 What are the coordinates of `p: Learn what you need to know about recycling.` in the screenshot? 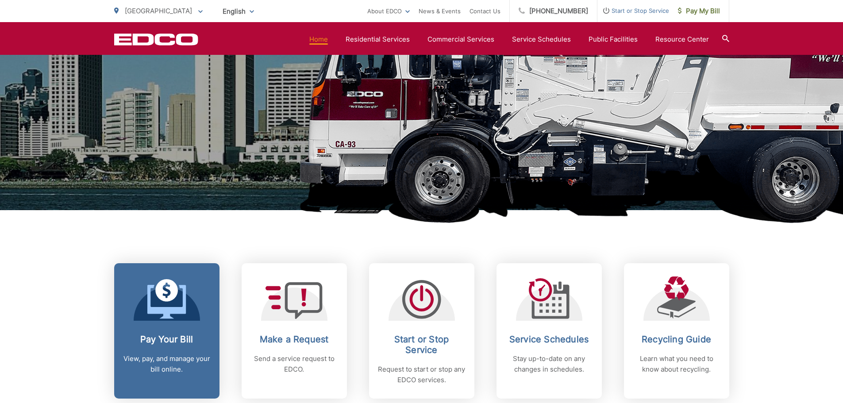 It's located at (676, 364).